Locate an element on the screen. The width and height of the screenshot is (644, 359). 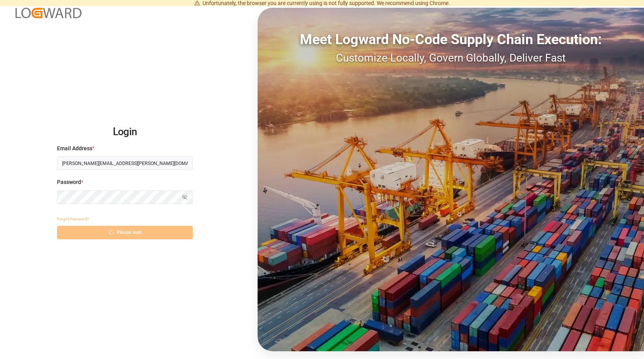
h2: Login is located at coordinates (125, 132).